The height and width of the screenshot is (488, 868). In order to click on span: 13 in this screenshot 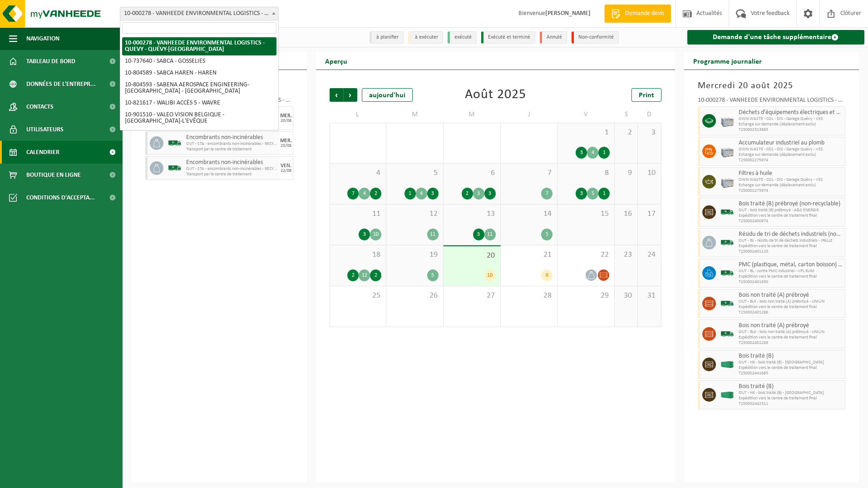, I will do `click(472, 214)`.